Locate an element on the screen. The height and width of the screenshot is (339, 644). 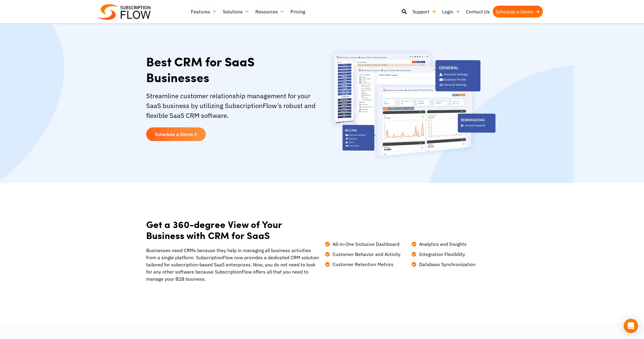
a: Pricing is located at coordinates (297, 12).